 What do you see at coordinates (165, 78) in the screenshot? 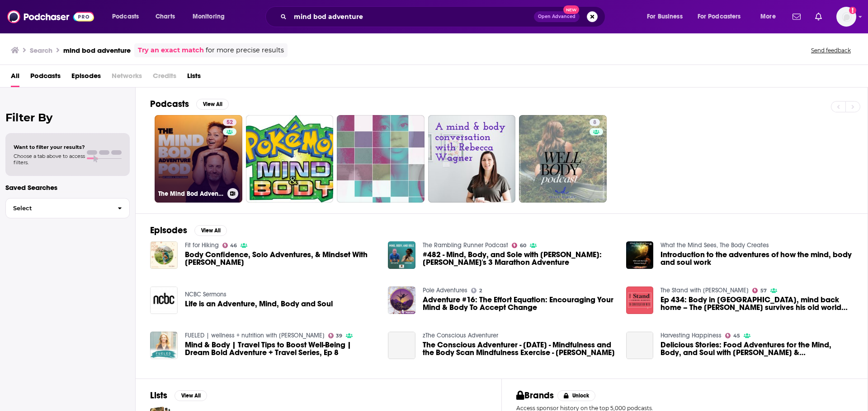
I see `span: Credits` at bounding box center [165, 78].